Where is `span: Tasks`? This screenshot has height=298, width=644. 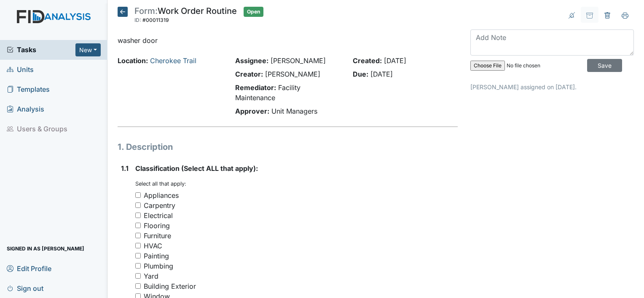 span: Tasks is located at coordinates (41, 50).